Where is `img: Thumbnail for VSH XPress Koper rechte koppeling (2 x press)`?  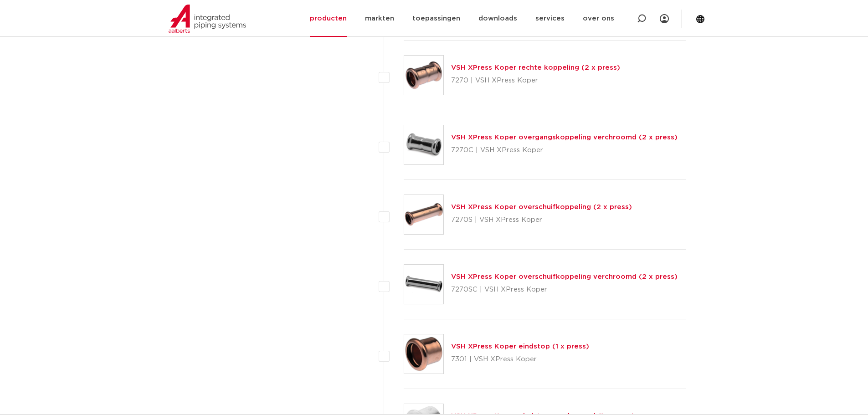 img: Thumbnail for VSH XPress Koper rechte koppeling (2 x press) is located at coordinates (424, 75).